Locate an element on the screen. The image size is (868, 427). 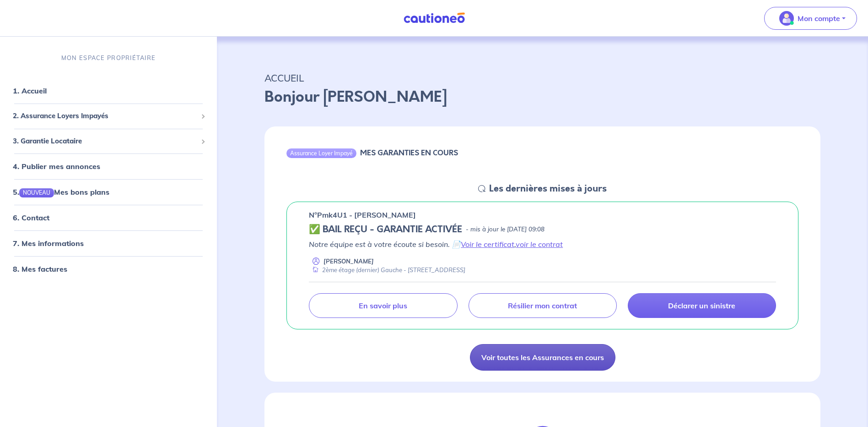
a: Déclarer un sinistre is located at coordinates (702, 305).